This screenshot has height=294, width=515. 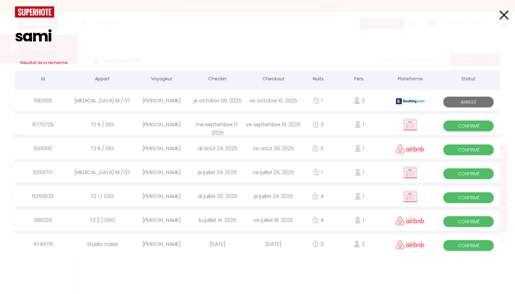 I want to click on input: Tapez pour rechercher..., so click(x=257, y=36).